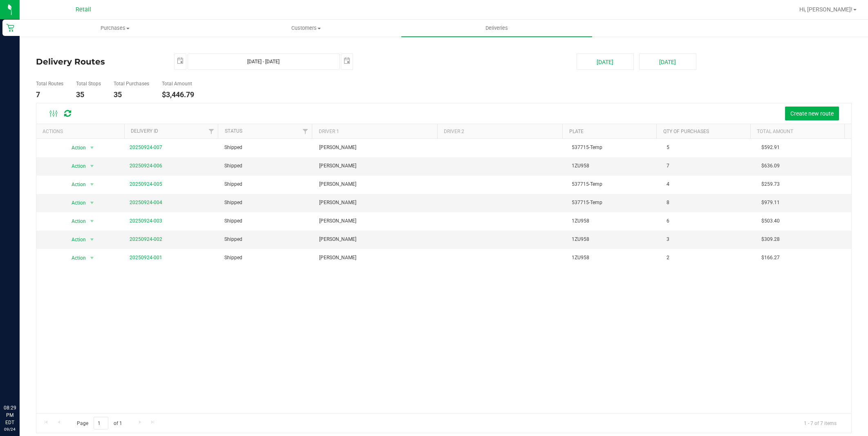 This screenshot has width=868, height=436. What do you see at coordinates (668, 166) in the screenshot?
I see `span: 7` at bounding box center [668, 166].